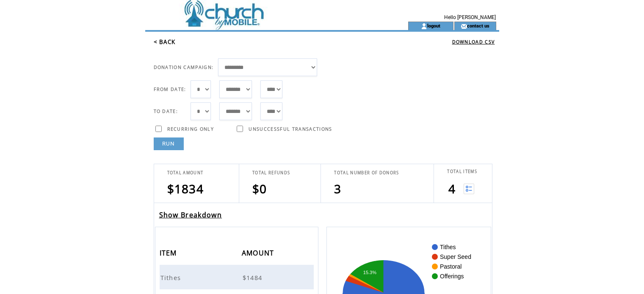  Describe the element at coordinates (452, 277) in the screenshot. I see `text: Offerings` at that location.